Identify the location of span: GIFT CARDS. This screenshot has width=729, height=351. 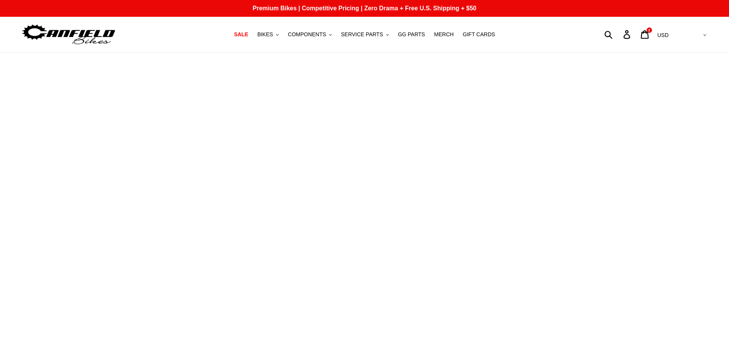
(479, 34).